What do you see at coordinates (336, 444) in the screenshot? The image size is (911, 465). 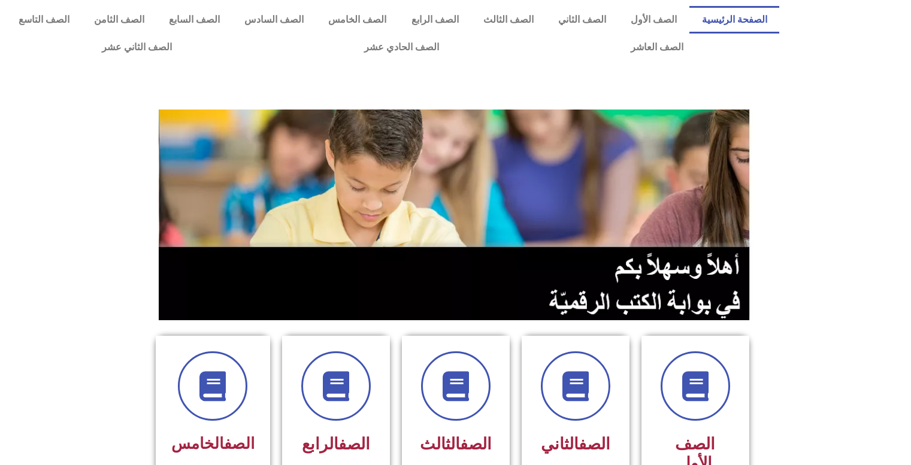 I see `span: الرابع` at bounding box center [336, 444].